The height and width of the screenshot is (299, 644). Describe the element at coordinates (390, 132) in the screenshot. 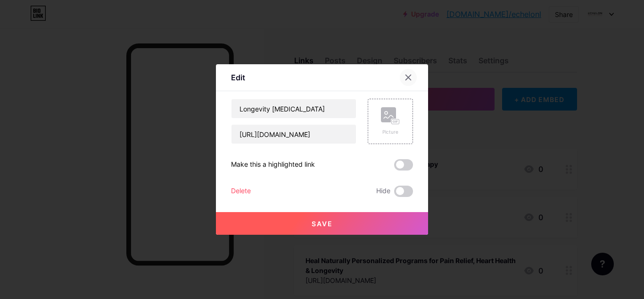

I see `div: Picture` at that location.